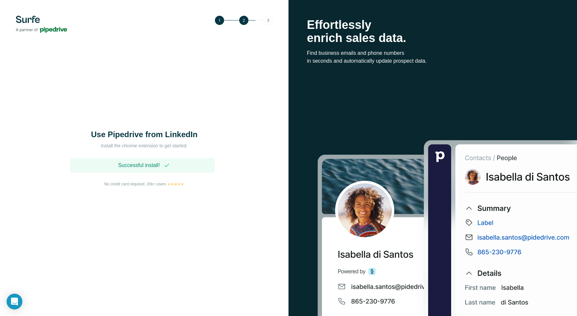 The width and height of the screenshot is (577, 316). What do you see at coordinates (244, 20) in the screenshot?
I see `img: Step 2` at bounding box center [244, 20].